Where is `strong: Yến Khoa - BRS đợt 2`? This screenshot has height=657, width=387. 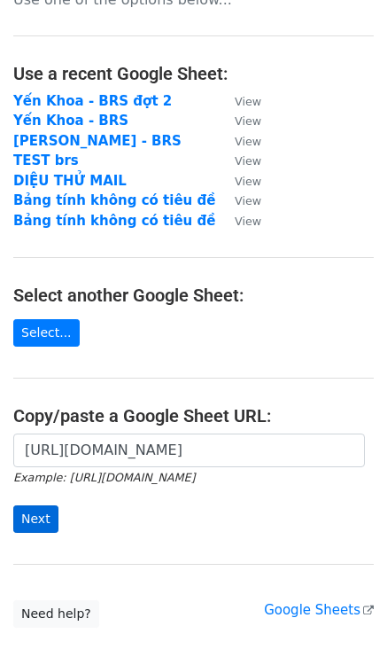 strong: Yến Khoa - BRS đợt 2 is located at coordinates (92, 101).